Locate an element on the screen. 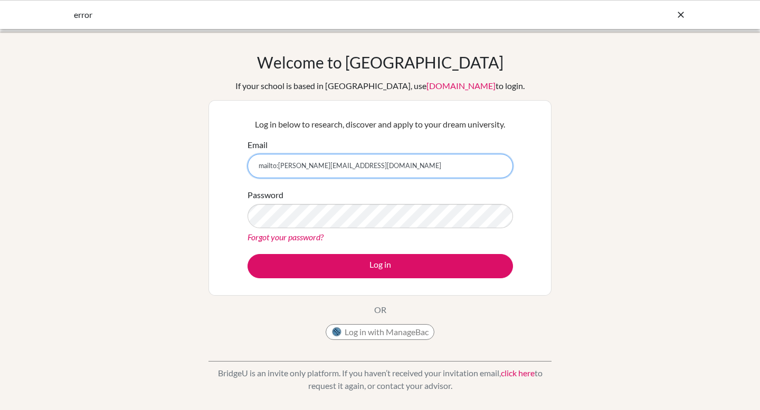 Image resolution: width=760 pixels, height=410 pixels. label: Password is located at coordinates (265, 195).